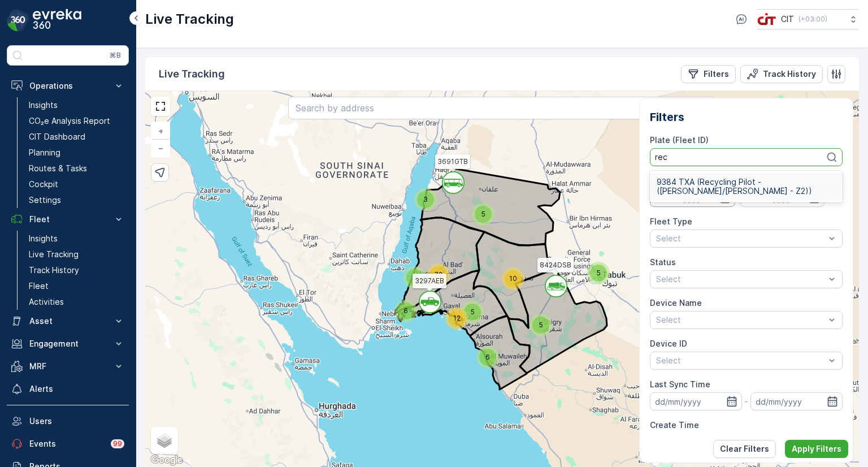  Describe the element at coordinates (68, 86) in the screenshot. I see `button: Operations` at that location.